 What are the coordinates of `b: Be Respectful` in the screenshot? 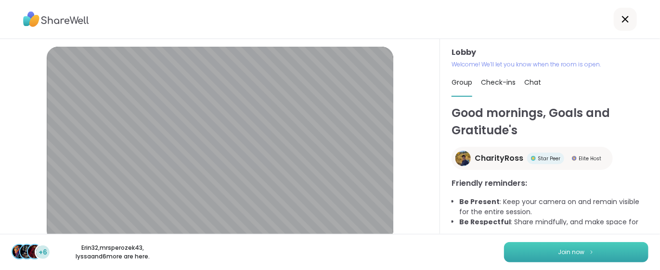 It's located at (485, 222).